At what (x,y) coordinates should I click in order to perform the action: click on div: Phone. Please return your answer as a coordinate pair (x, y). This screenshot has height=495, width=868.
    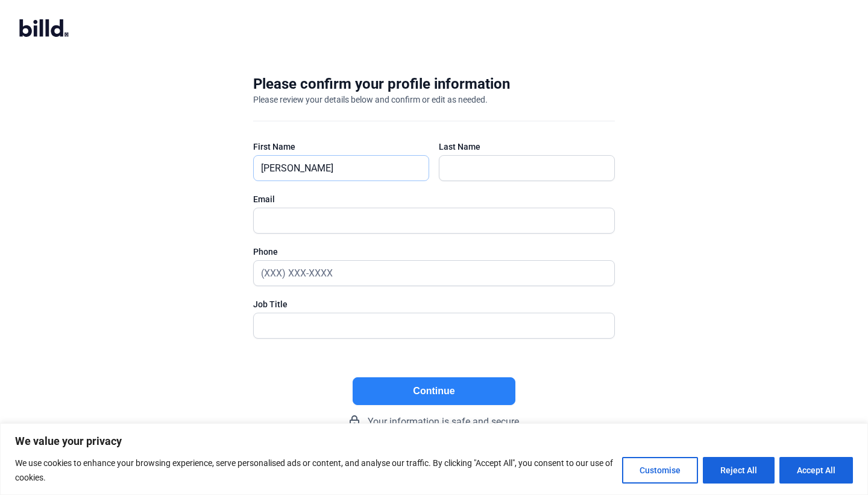
    Looking at the image, I should click on (434, 252).